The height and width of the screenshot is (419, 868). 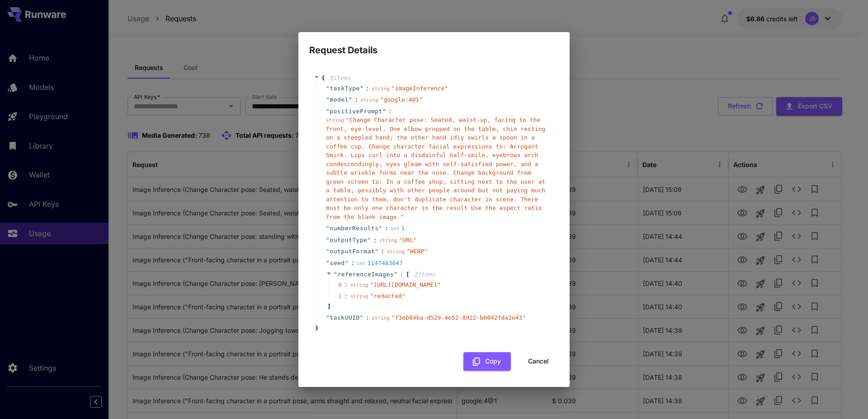 What do you see at coordinates (337, 263) in the screenshot?
I see `span: seed` at bounding box center [337, 263].